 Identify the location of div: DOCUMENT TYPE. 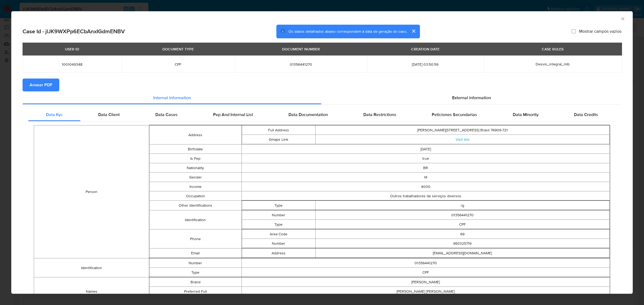
(178, 49).